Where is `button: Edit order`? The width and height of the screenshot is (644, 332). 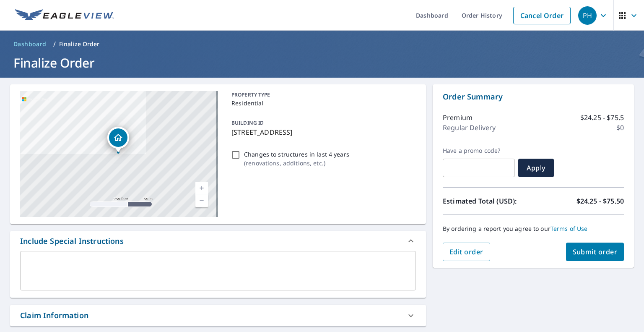
button: Edit order is located at coordinates (466, 252).